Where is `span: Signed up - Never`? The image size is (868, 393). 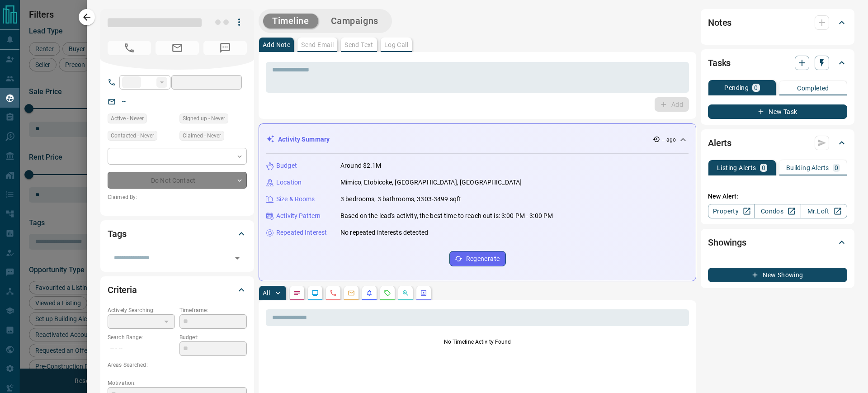 span: Signed up - Never is located at coordinates (204, 119).